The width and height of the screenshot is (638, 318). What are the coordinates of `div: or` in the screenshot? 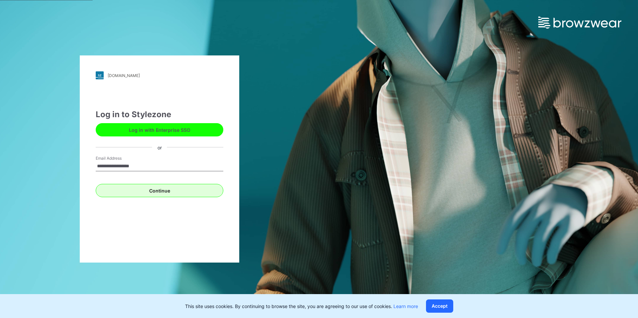 It's located at (159, 147).